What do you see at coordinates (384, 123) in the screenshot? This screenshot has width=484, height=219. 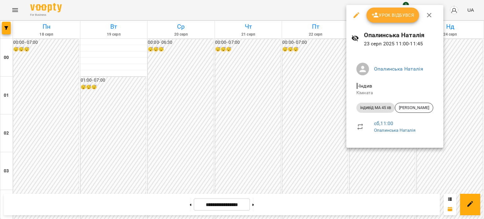 I see `a: сб , 11:00` at bounding box center [384, 123].